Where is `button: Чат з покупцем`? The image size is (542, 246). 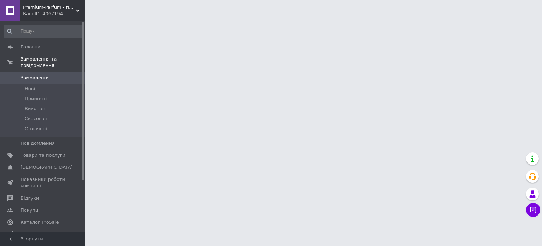
button: Чат з покупцем is located at coordinates (534, 210).